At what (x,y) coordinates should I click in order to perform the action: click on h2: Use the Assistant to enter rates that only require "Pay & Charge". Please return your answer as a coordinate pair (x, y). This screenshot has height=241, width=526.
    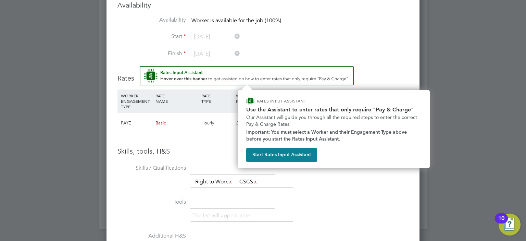
    Looking at the image, I should click on (334, 109).